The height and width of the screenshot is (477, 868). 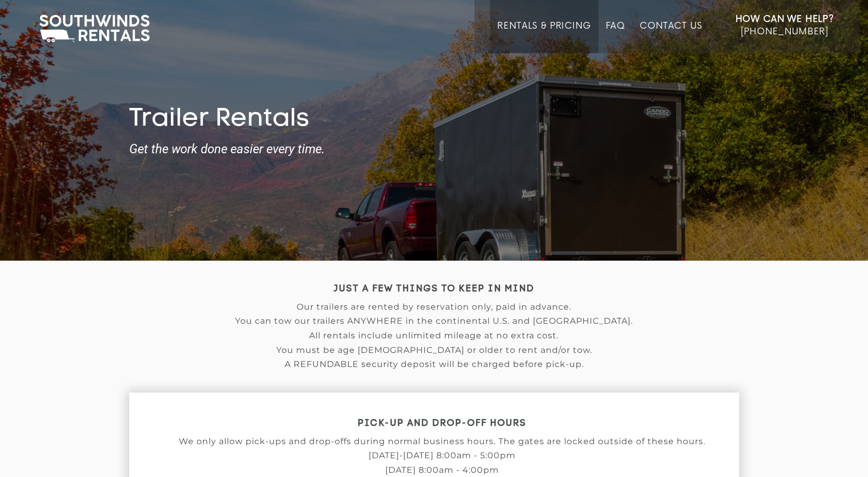 I want to click on a: FAQ, so click(x=616, y=37).